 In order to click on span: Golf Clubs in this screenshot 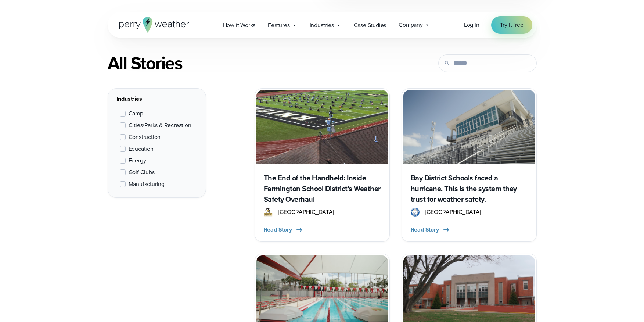, I will do `click(142, 173)`.